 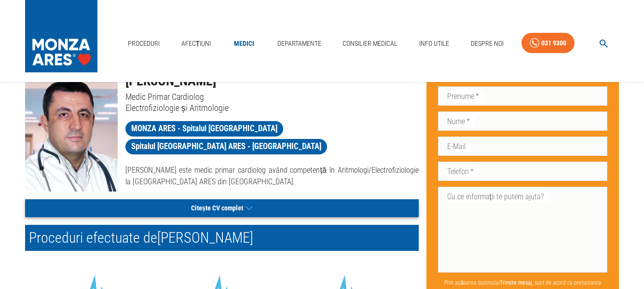 I want to click on a: Despre Noi, so click(x=487, y=44).